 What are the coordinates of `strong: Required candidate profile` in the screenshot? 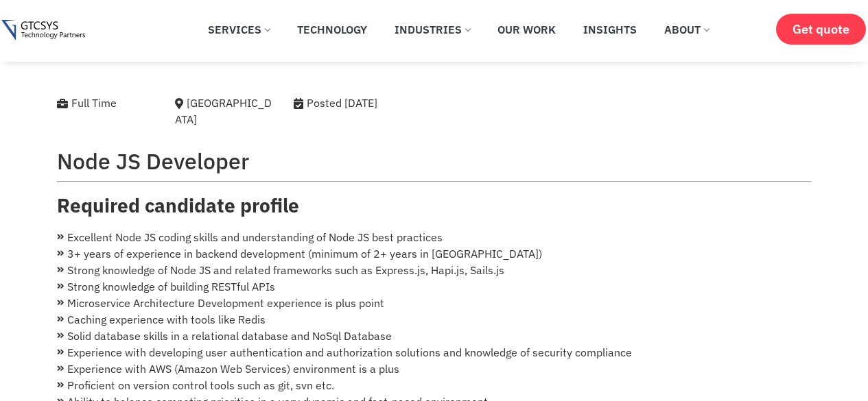 It's located at (178, 205).